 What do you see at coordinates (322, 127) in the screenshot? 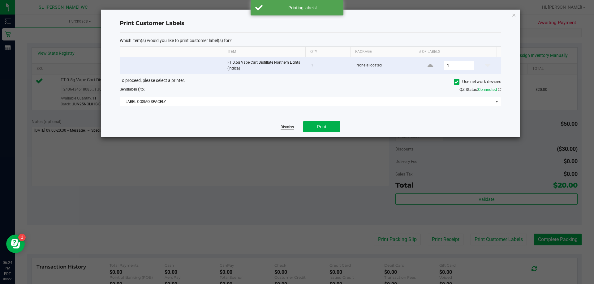
I see `button: Print` at bounding box center [322, 127].